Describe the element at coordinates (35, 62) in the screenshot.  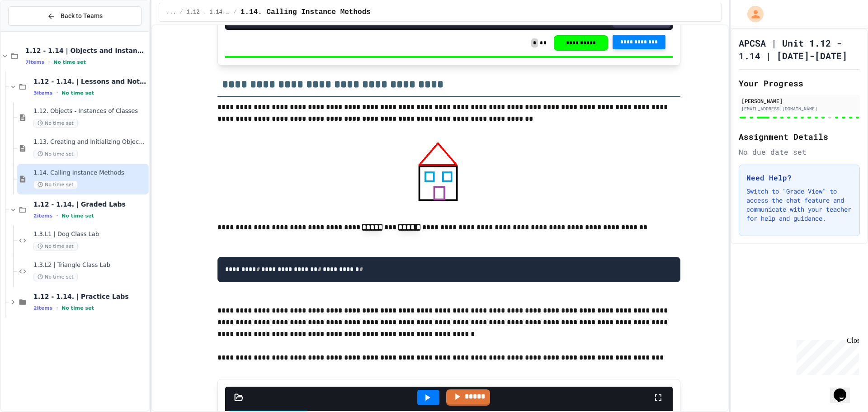
I see `span: 7 items` at that location.